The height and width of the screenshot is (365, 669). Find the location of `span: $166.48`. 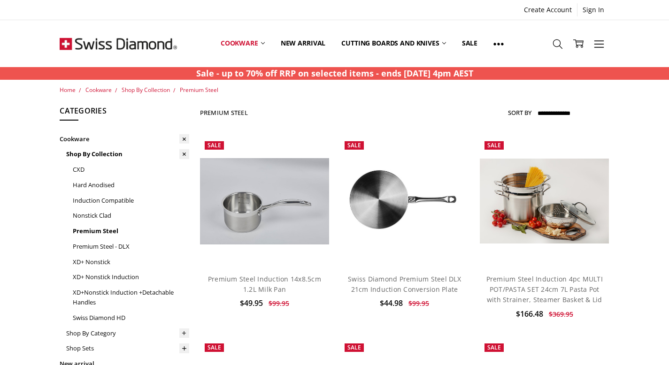

span: $166.48 is located at coordinates (530, 314).